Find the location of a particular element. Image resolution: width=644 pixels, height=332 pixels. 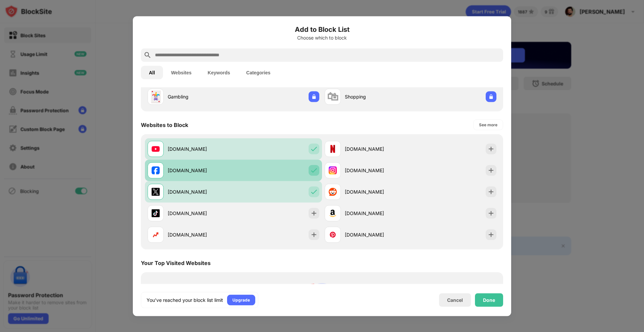

img: search.svg is located at coordinates (147, 55).